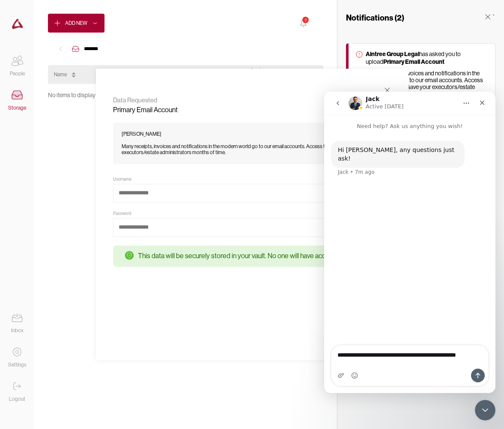 The width and height of the screenshot is (504, 429). What do you see at coordinates (86, 265) in the screenshot?
I see `textarea: Message…` at bounding box center [86, 265].